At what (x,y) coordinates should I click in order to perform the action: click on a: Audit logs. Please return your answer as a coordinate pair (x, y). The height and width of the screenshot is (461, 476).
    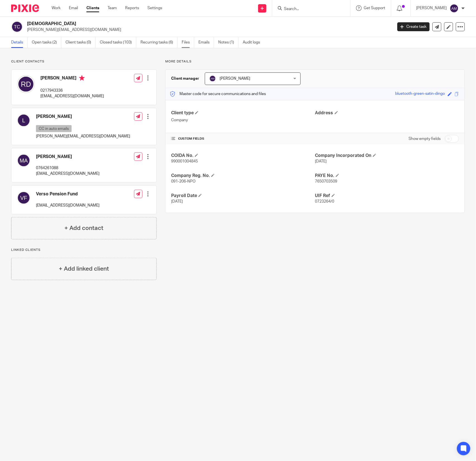
    Looking at the image, I should click on (254, 42).